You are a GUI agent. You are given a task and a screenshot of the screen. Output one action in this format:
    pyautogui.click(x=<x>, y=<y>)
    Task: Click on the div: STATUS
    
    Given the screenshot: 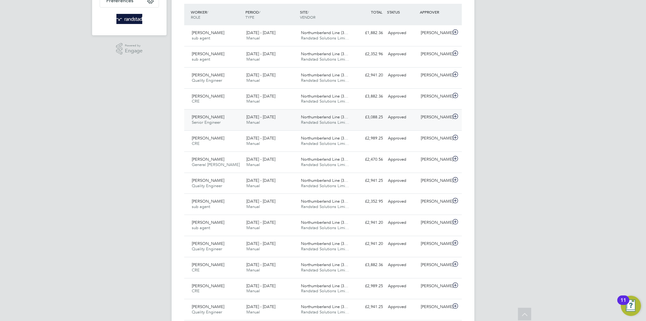 What is the action you would take?
    pyautogui.click(x=402, y=12)
    